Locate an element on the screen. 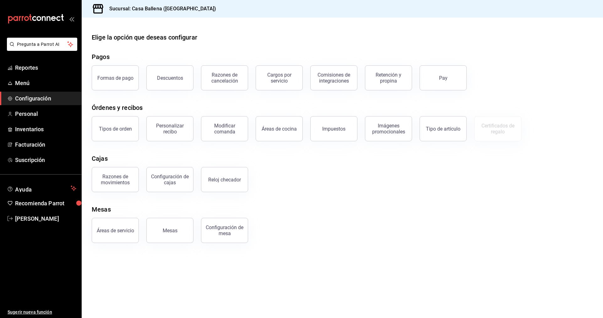  button: Descuentos is located at coordinates (170, 78).